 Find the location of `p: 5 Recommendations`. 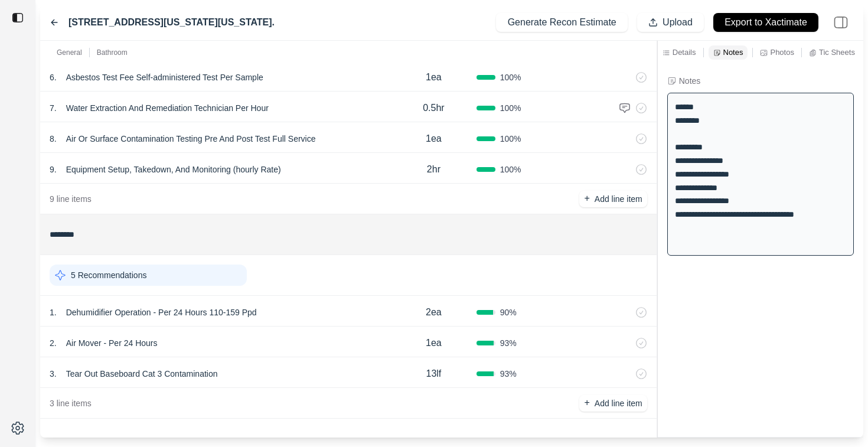

p: 5 Recommendations is located at coordinates (109, 276).